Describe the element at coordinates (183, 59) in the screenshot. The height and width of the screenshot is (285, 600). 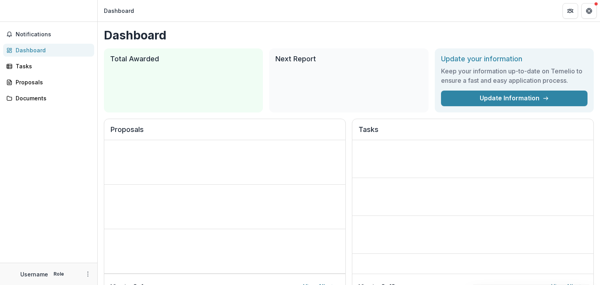
I see `h2: Total Awarded` at that location.